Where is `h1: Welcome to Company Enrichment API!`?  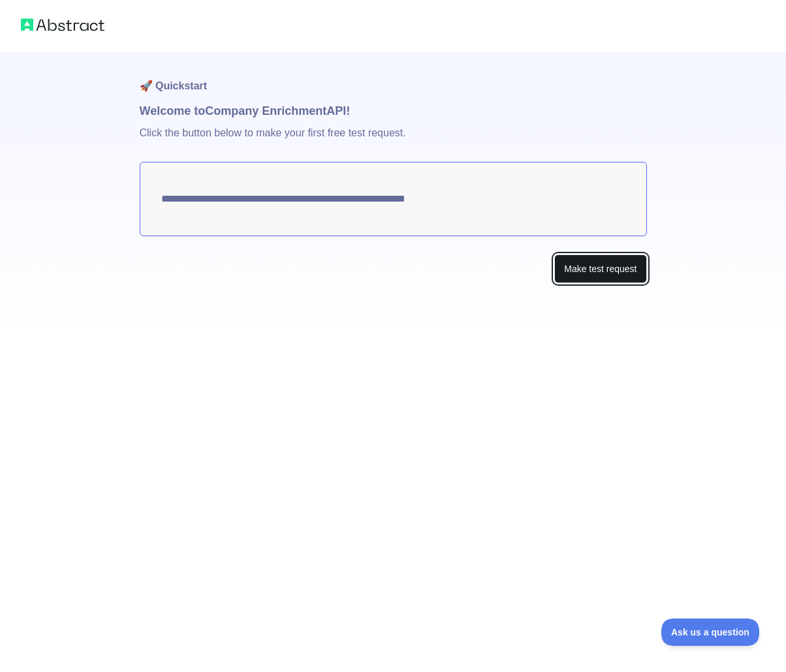
h1: Welcome to Company Enrichment API! is located at coordinates (393, 111).